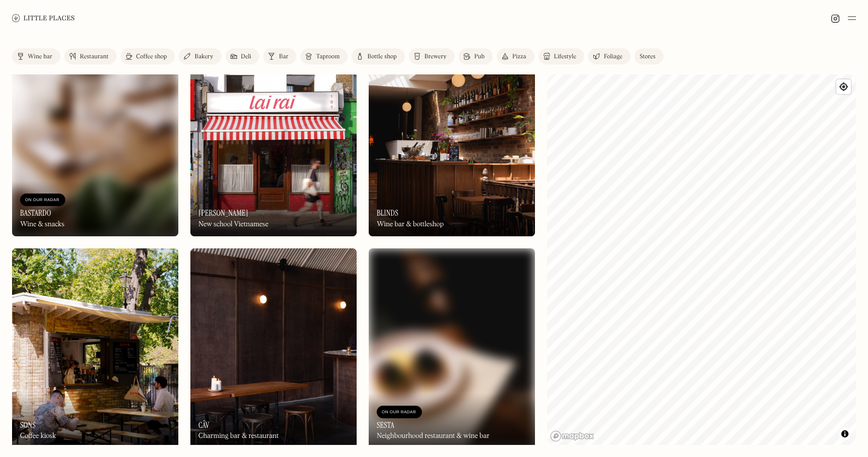  Describe the element at coordinates (566, 57) in the screenshot. I see `div: Lifestyle` at that location.